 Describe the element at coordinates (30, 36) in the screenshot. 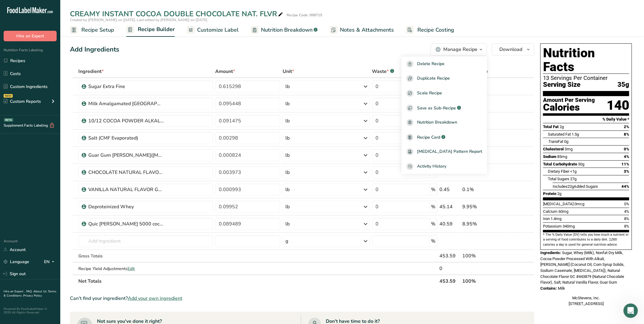

I see `button: Hire an Expert` at that location.